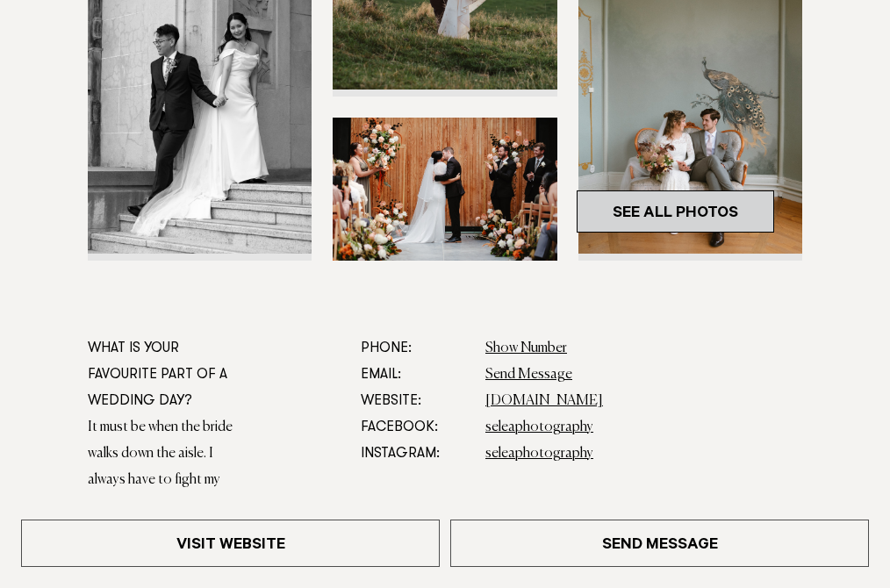 This screenshot has height=588, width=890. I want to click on a: See All Photos, so click(675, 211).